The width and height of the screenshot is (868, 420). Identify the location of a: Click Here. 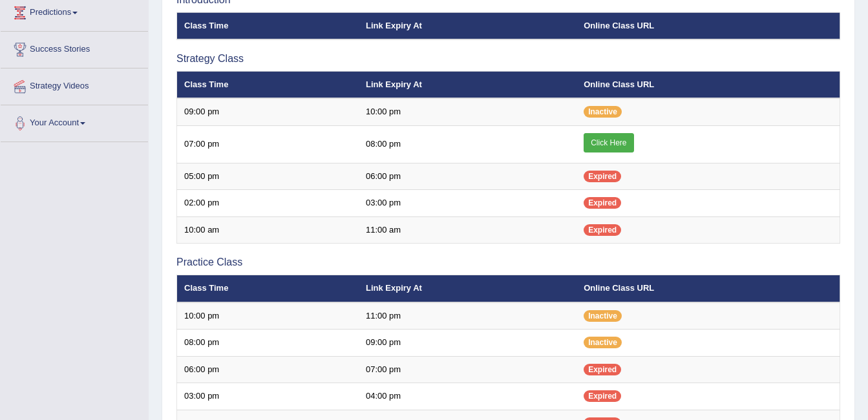
(608, 143).